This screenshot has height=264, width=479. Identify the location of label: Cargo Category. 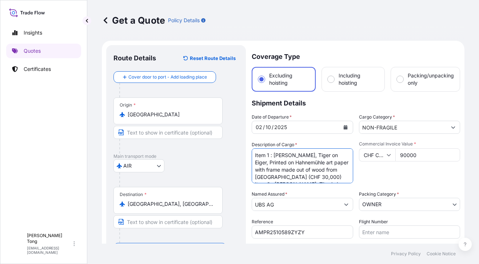
(377, 117).